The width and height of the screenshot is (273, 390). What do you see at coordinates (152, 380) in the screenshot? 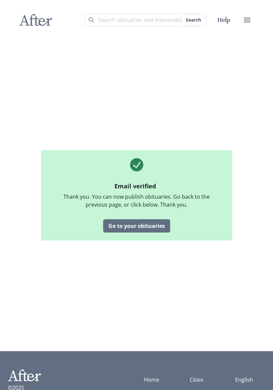
I see `a: Home` at bounding box center [152, 380].